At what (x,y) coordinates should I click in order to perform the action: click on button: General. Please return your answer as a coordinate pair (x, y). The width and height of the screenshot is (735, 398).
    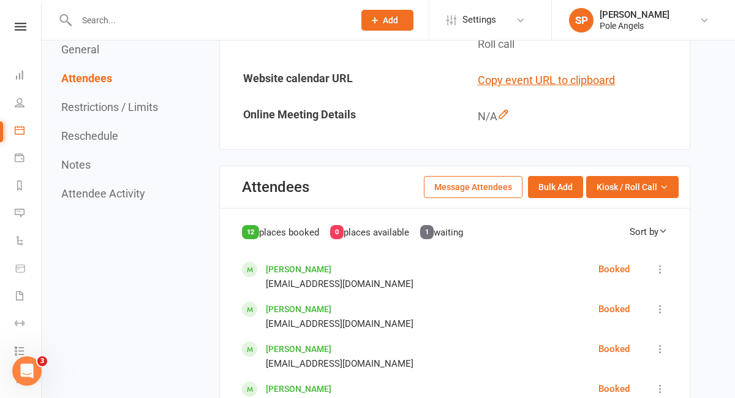
    Looking at the image, I should click on (80, 49).